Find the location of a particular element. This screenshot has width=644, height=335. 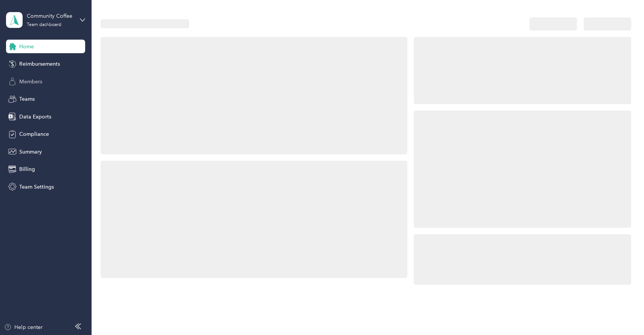

div: Help center is located at coordinates (23, 327).